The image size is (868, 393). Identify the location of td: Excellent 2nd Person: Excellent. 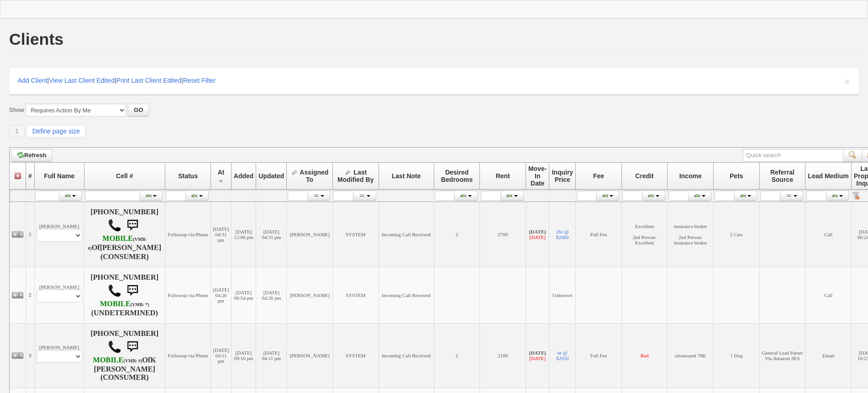
(645, 235).